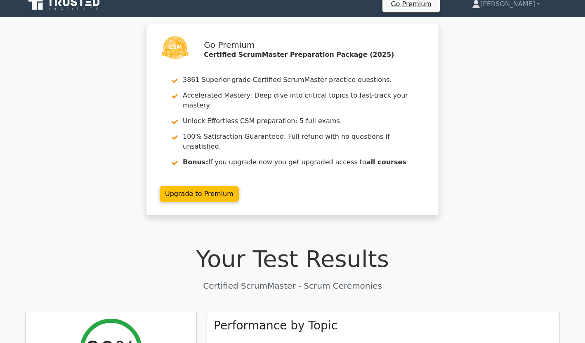 The height and width of the screenshot is (343, 585). Describe the element at coordinates (292, 286) in the screenshot. I see `p: Certified ScrumMaster - Scrum Ceremonies` at that location.